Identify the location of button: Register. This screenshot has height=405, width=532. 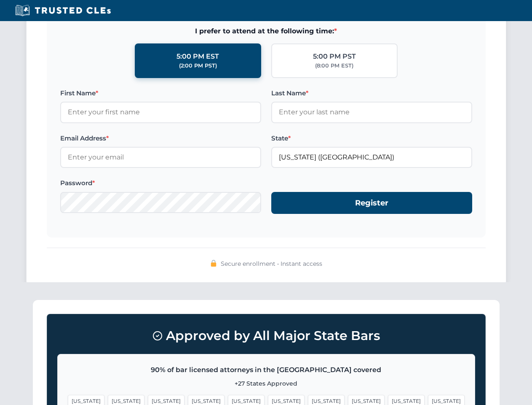
(371, 203).